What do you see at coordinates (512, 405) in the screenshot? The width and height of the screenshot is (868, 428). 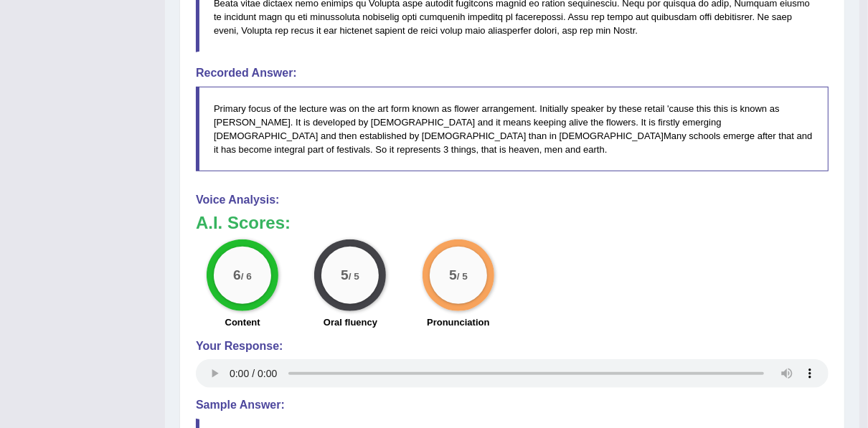 I see `h4: Sample Answer:` at bounding box center [512, 405].